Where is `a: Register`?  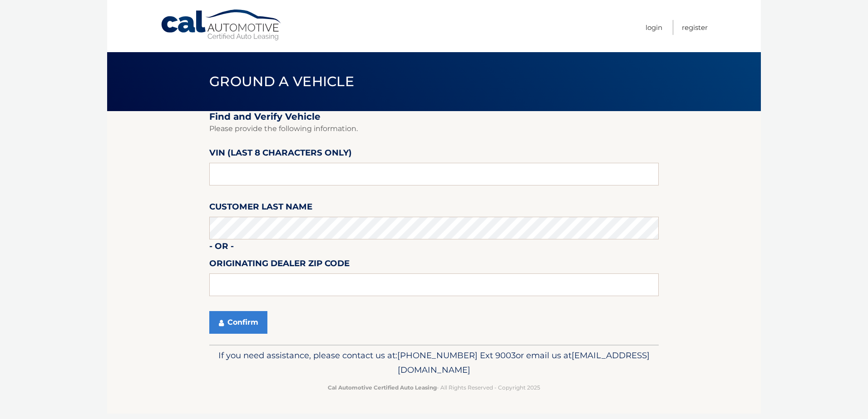
a: Register is located at coordinates (694, 27).